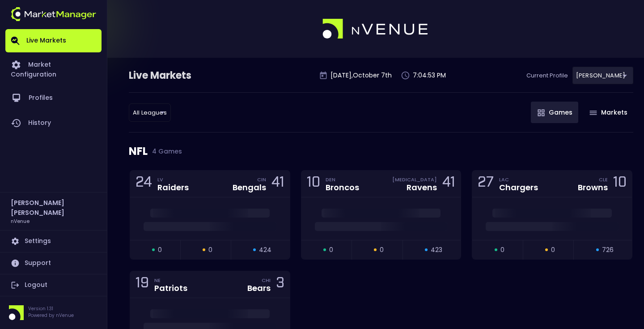 The image size is (644, 329). I want to click on a: Live Markets, so click(53, 41).